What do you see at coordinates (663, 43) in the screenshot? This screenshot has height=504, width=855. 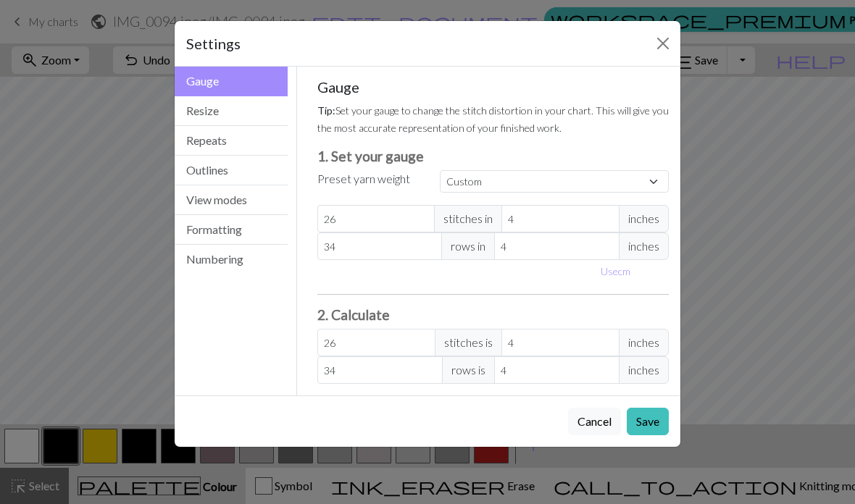 I see `button: Close` at bounding box center [663, 43].